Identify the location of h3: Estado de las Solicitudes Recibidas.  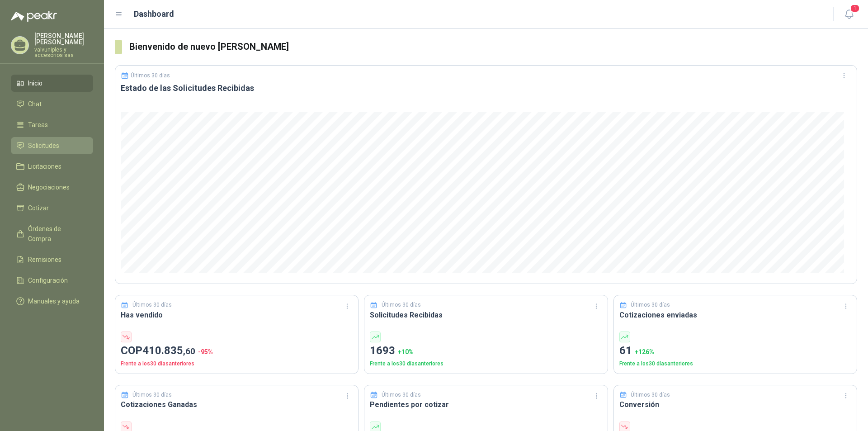
(486, 88).